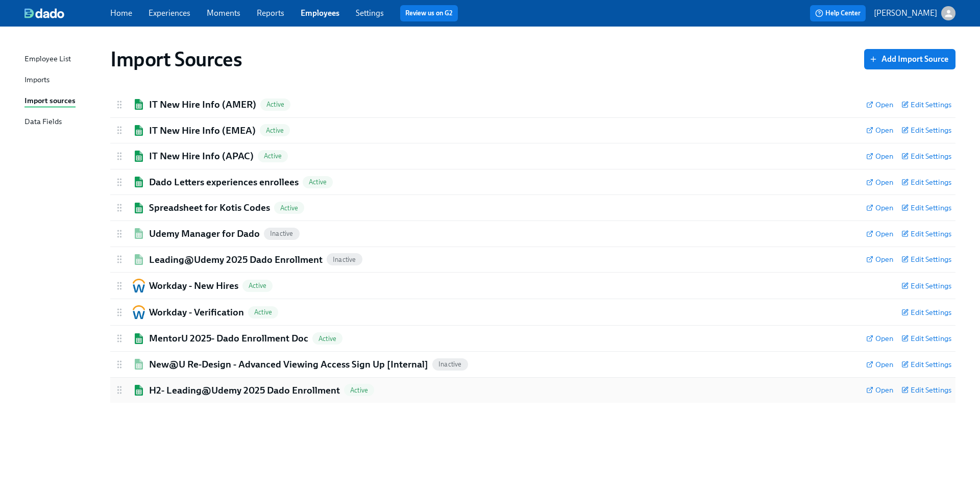 The width and height of the screenshot is (980, 489). Describe the element at coordinates (429, 14) in the screenshot. I see `a: Review us on G2` at that location.